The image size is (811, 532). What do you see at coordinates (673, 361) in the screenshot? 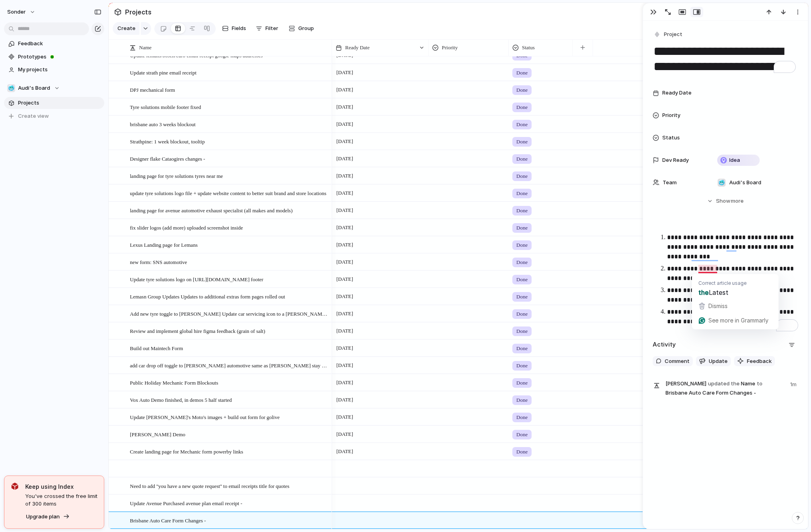
I see `button: Comment` at bounding box center [673, 361].